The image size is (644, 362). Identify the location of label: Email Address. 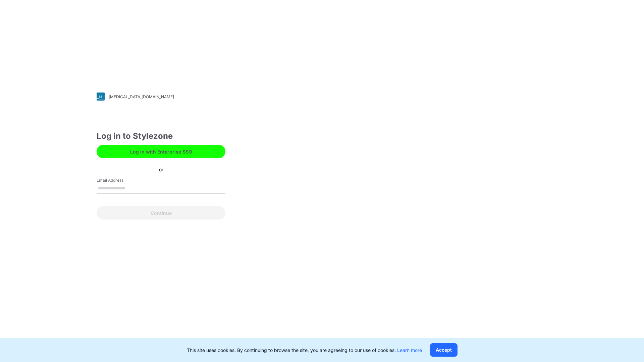
(120, 180).